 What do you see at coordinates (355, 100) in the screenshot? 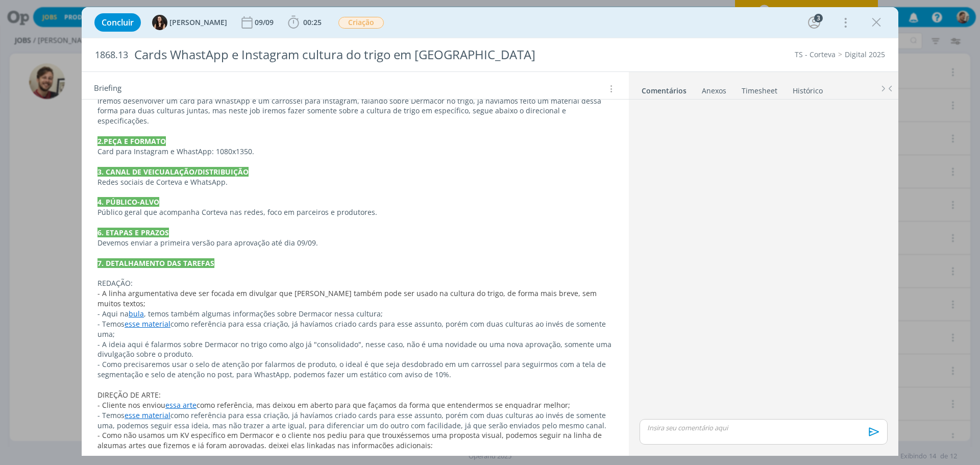
I see `p: Fomos contatados pelo cliente para desenvolvermos materiais referentes a culturas de inverno, que...` at bounding box center [355, 100].